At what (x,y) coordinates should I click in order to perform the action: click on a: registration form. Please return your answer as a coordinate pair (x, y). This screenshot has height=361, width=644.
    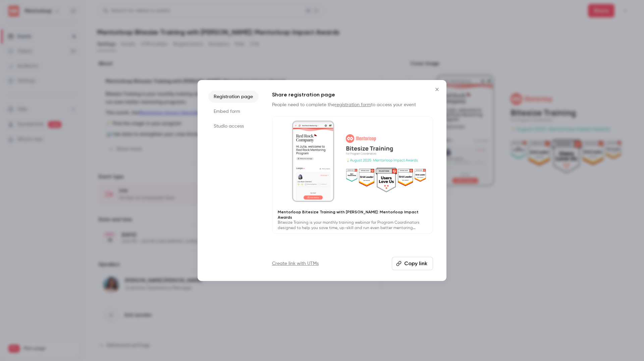
    Looking at the image, I should click on (353, 105).